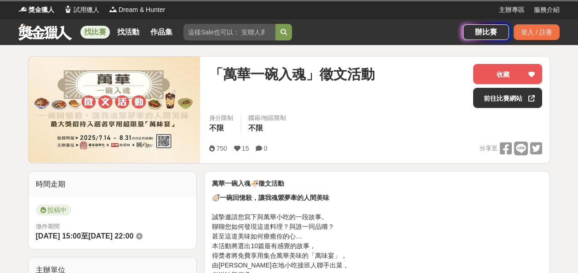  Describe the element at coordinates (512, 10) in the screenshot. I see `a: 主辦專區` at that location.